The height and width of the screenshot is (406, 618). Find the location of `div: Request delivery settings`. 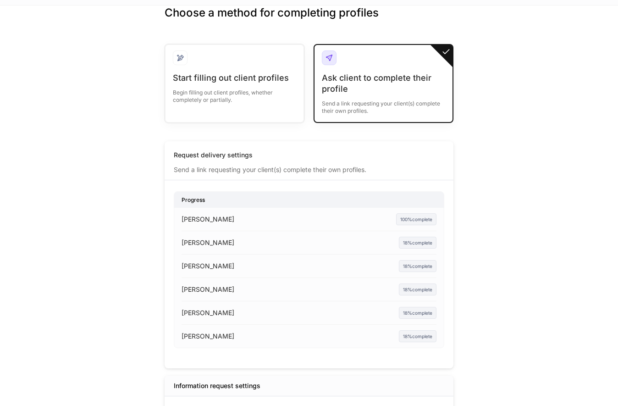

div: Request delivery settings is located at coordinates (270, 155).